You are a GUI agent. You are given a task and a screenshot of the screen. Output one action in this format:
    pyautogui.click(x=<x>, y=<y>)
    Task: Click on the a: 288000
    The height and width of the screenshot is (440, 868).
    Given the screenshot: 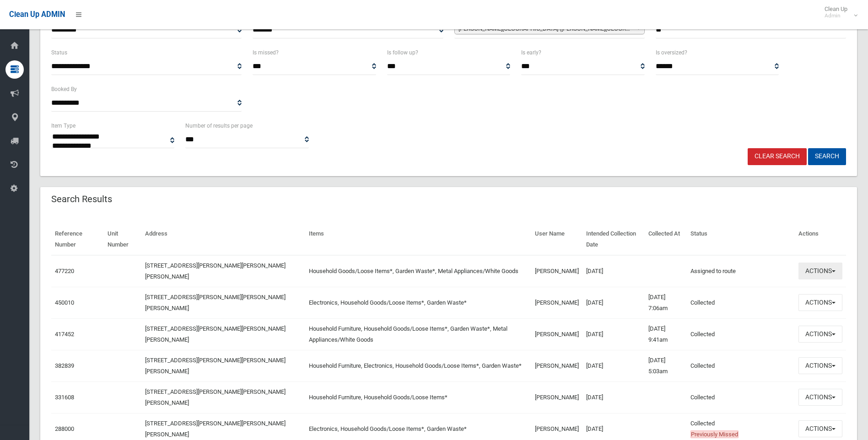 What is the action you would take?
    pyautogui.click(x=65, y=429)
    